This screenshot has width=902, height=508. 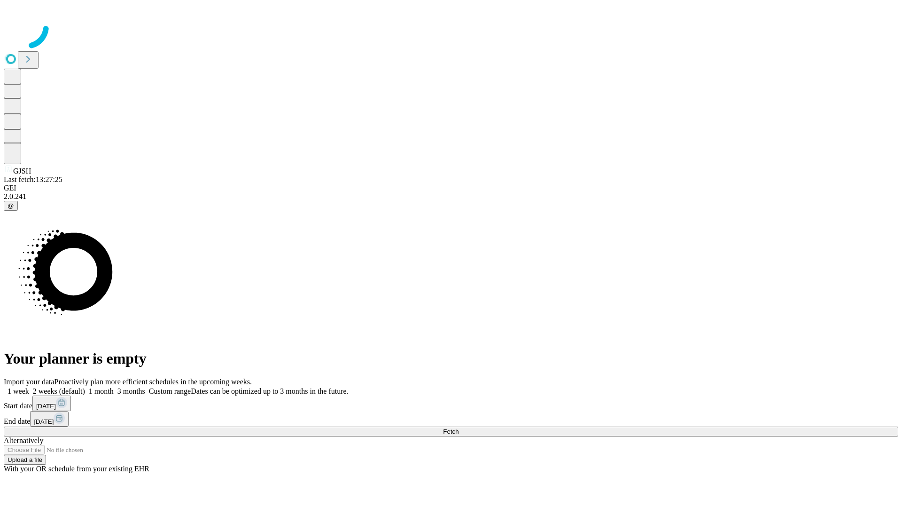 I want to click on div: End date, so click(x=451, y=418).